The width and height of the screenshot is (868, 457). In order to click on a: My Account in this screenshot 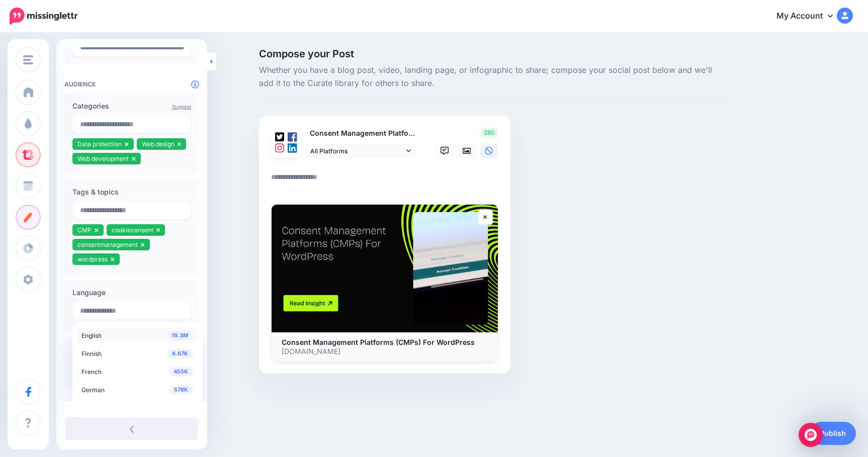, I will do `click(809, 16)`.